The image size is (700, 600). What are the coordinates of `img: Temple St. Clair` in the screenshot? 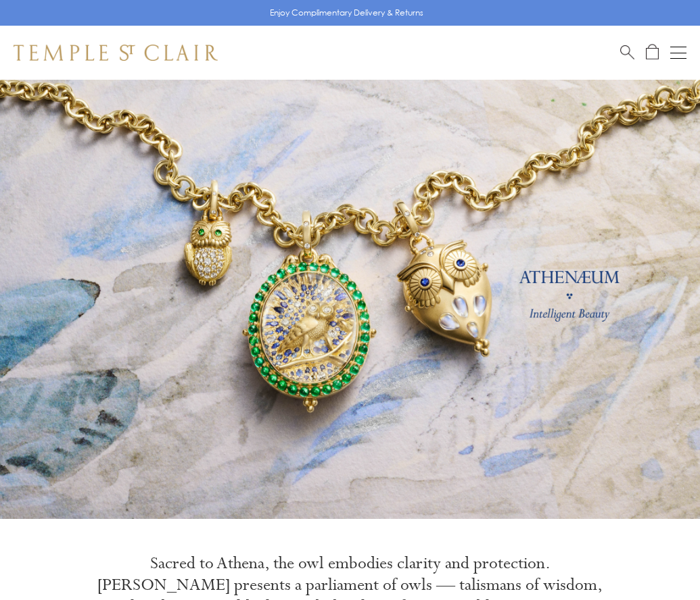 It's located at (116, 52).